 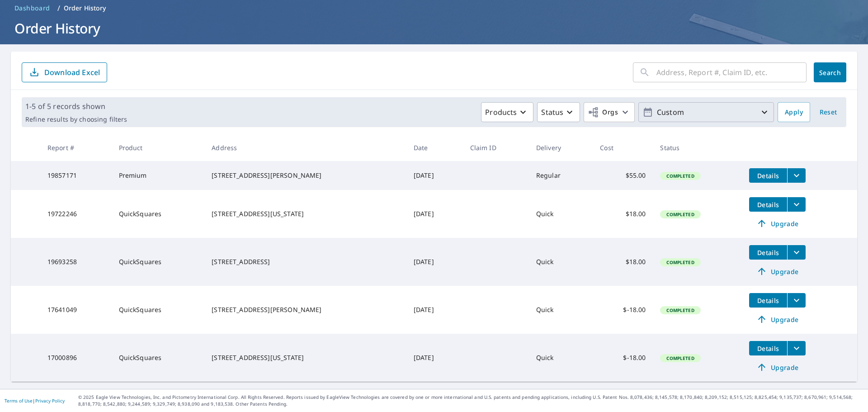 What do you see at coordinates (50, 400) in the screenshot?
I see `a: Privacy Policy` at bounding box center [50, 400].